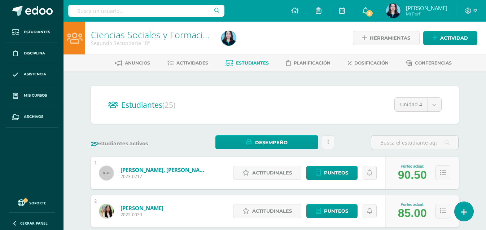 The image size is (486, 230). I want to click on span: Asistencia, so click(35, 74).